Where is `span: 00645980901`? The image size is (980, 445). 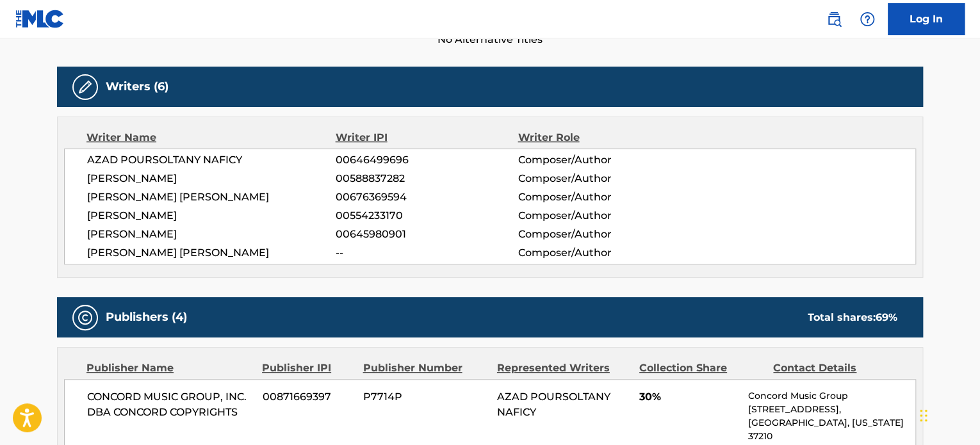
span: 00645980901 is located at coordinates (426, 234).